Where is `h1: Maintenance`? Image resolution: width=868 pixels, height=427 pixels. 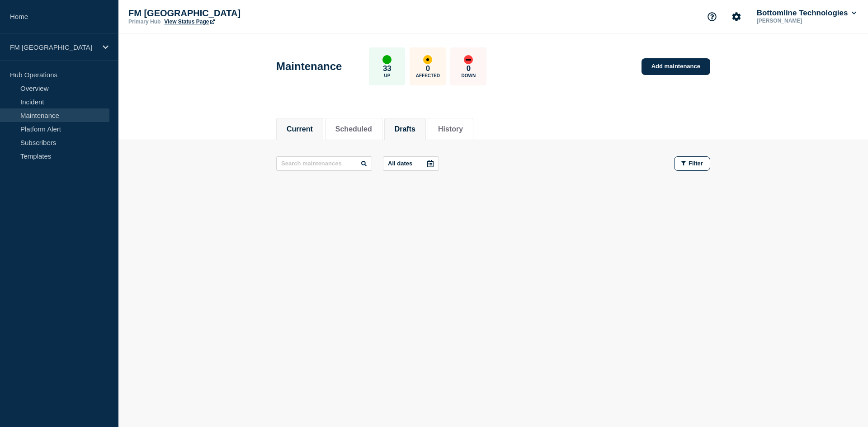 h1: Maintenance is located at coordinates (309, 66).